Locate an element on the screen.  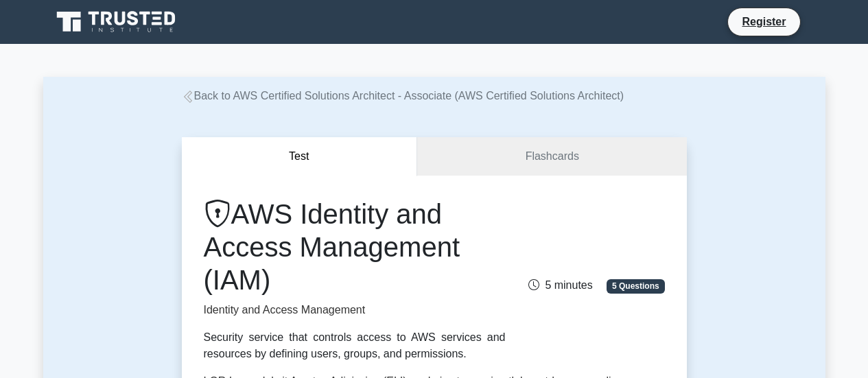
a: Back to AWS Certified Solutions Architect - Associate (AWS Certified Solutions Architect) is located at coordinates (403, 95).